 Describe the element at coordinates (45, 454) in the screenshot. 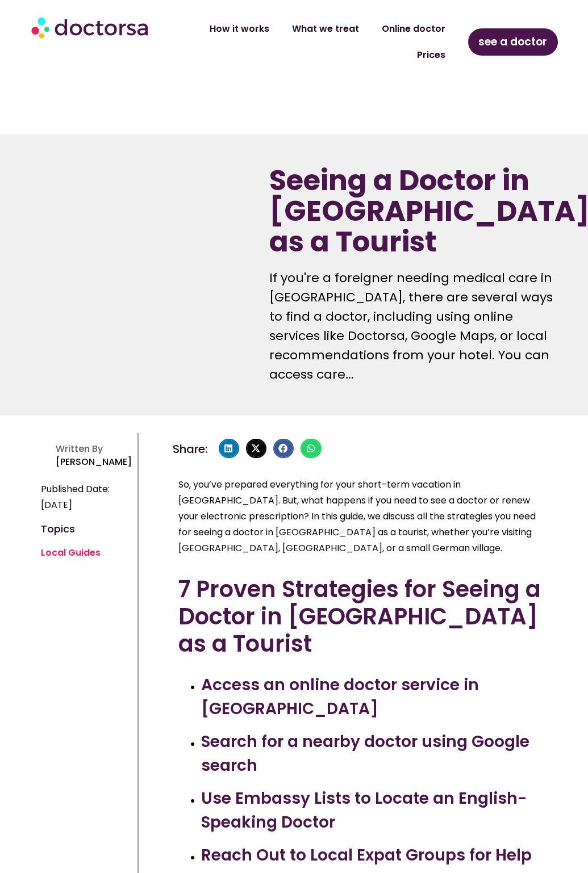

I see `img: author` at that location.